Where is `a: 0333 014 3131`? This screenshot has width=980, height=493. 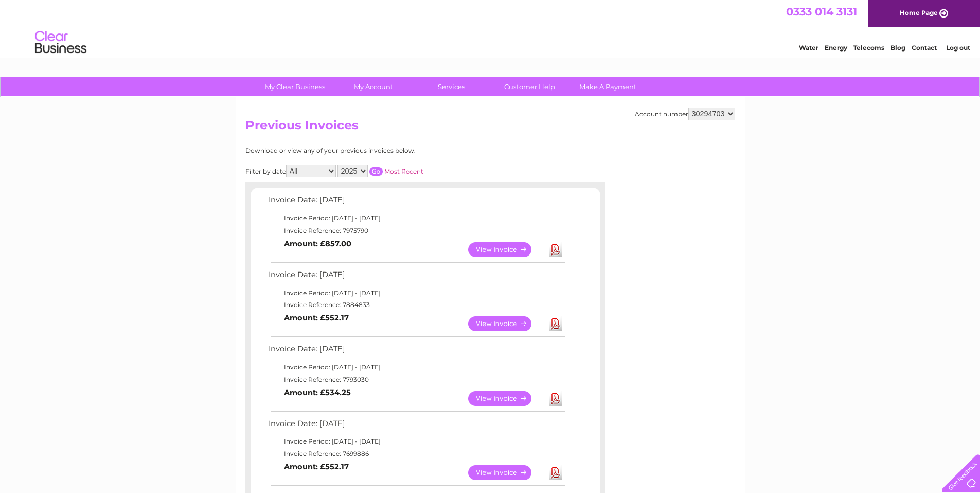
a: 0333 014 3131 is located at coordinates (822, 11).